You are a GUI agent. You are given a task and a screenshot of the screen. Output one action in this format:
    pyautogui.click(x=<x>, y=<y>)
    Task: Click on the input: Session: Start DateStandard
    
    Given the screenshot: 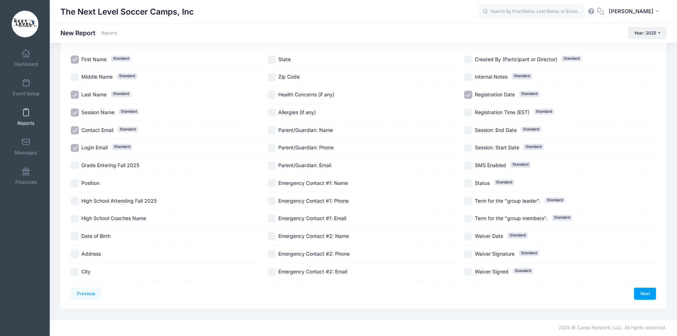 What is the action you would take?
    pyautogui.click(x=468, y=148)
    